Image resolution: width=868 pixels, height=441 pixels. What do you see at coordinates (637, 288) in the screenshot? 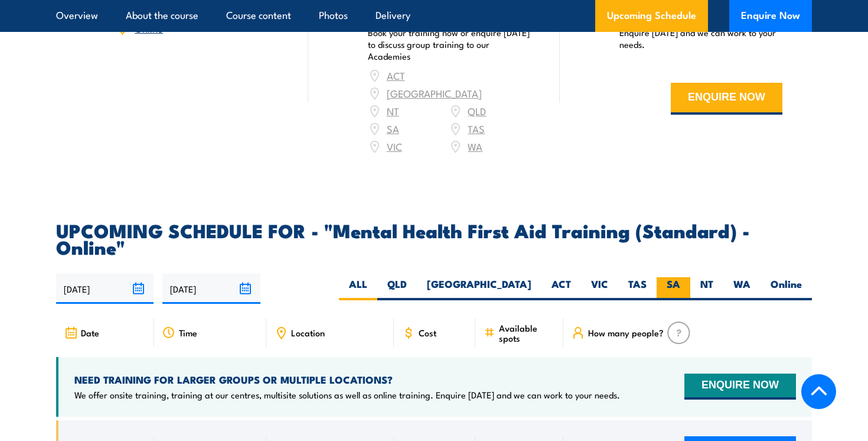
I see `label: TAS` at bounding box center [637, 288].